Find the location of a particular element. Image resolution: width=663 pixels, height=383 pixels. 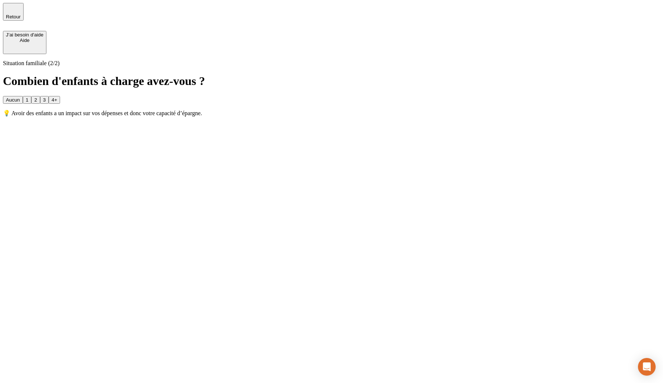

div: Open Intercom Messenger is located at coordinates (646, 367).